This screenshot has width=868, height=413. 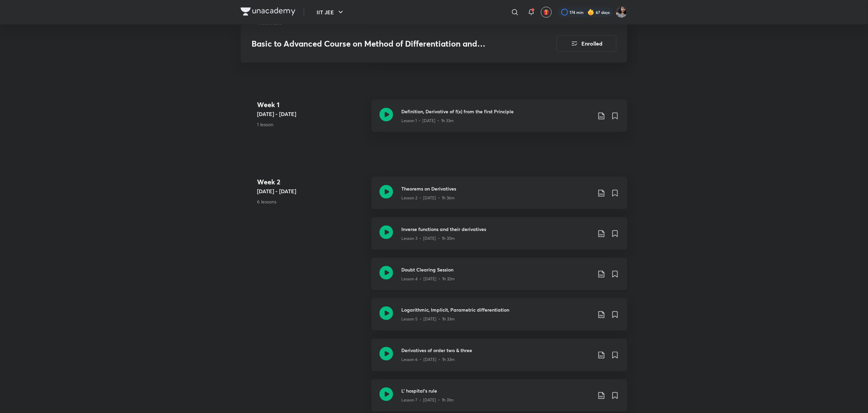 I want to click on h3: Doubt Clearing Session, so click(x=497, y=269).